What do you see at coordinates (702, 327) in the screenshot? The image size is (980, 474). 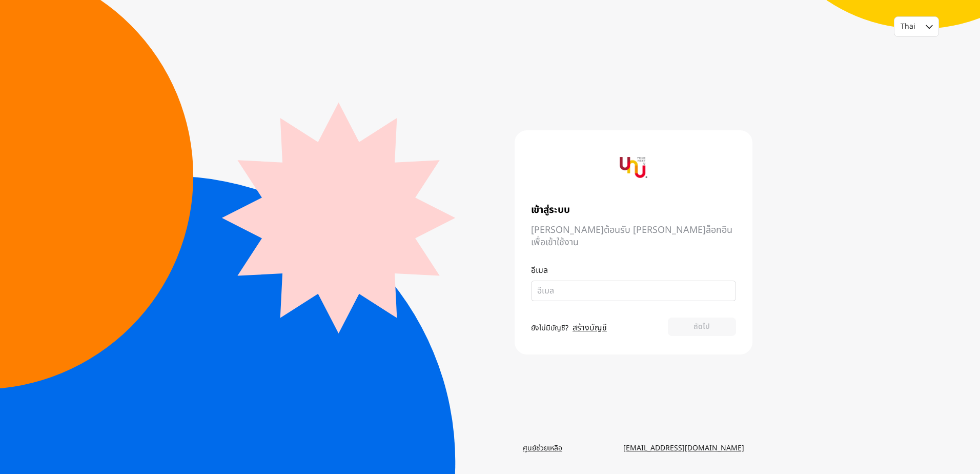 I see `button: ถัดไป` at bounding box center [702, 327].